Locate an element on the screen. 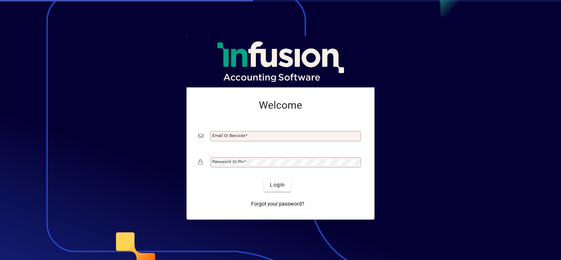 This screenshot has width=561, height=260. mat-label: Password or Pin is located at coordinates (228, 162).